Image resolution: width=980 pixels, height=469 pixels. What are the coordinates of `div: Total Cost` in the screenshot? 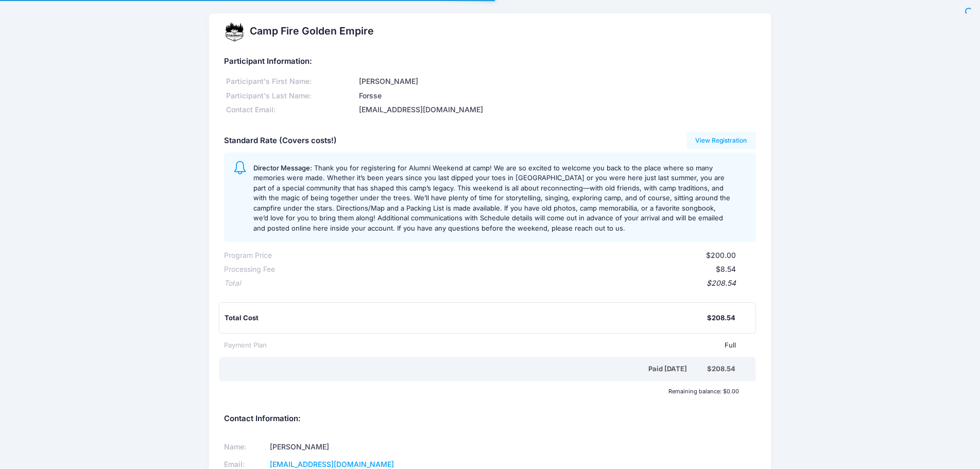 It's located at (465, 318).